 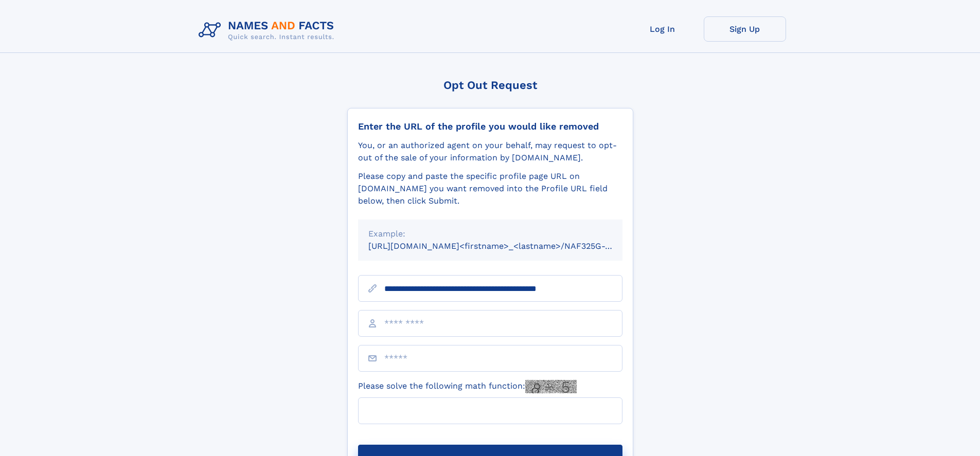 I want to click on div: Opt Out Request, so click(x=490, y=85).